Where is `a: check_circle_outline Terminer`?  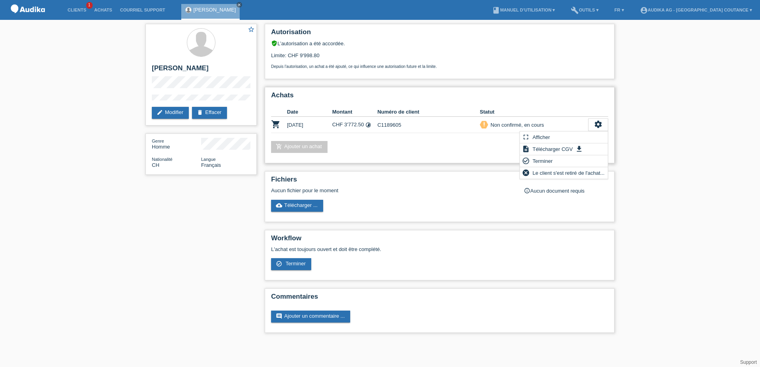
a: check_circle_outline Terminer is located at coordinates (291, 264).